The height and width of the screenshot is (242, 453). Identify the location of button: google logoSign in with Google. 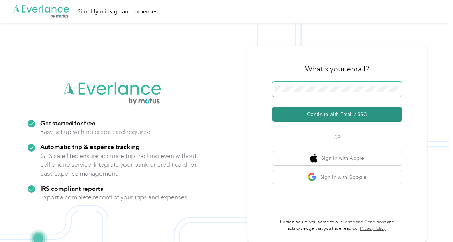
(337, 177).